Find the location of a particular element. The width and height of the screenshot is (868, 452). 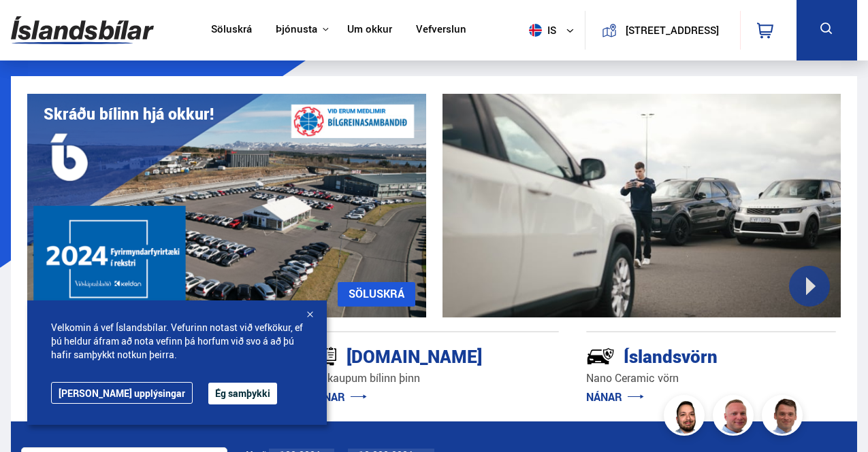

img: svg+xml;base64,PHN2ZyB4bWxucz0iaHR0cDovL3d3dy53My5vcmcvMjAwMC9zdmciIHdpZHRoPSI1MTIiIGhlaWdodD0iNT... is located at coordinates (535, 30).